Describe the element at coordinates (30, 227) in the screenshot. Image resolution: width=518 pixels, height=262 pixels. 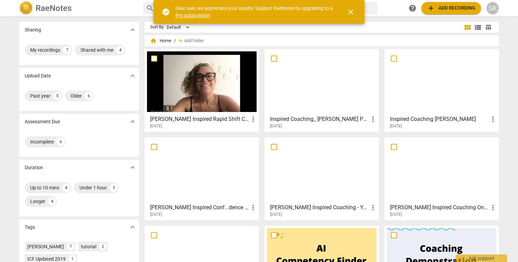
I see `p: Tags` at that location.